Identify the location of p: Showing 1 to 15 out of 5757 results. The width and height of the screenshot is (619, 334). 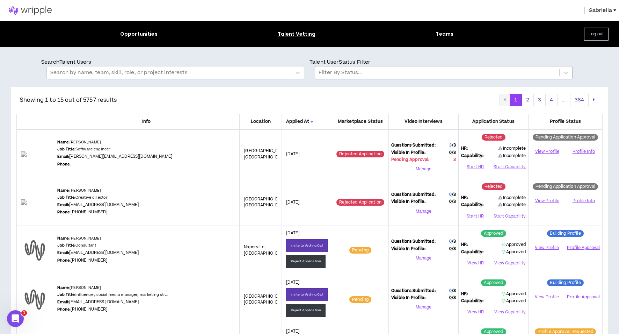
(68, 100).